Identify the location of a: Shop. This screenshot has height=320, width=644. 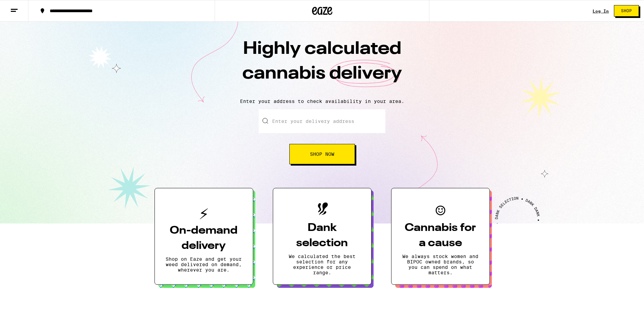
(626, 11).